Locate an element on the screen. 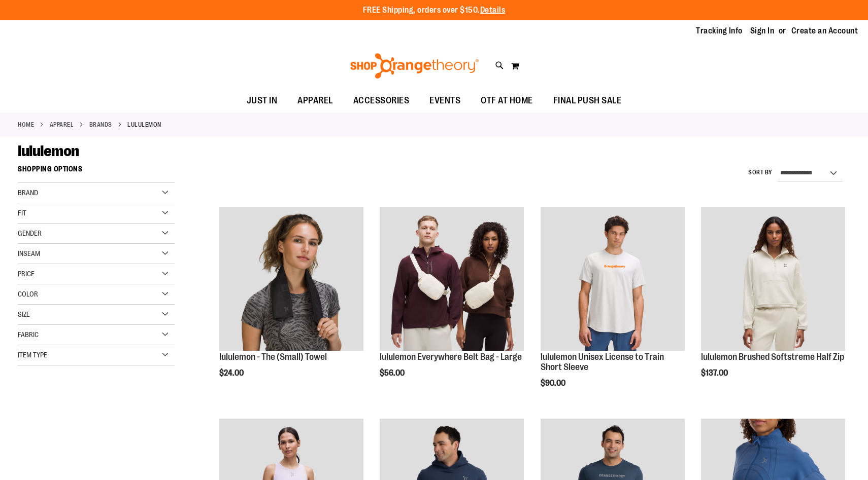 This screenshot has height=480, width=868. span: JUST IN is located at coordinates (262, 100).